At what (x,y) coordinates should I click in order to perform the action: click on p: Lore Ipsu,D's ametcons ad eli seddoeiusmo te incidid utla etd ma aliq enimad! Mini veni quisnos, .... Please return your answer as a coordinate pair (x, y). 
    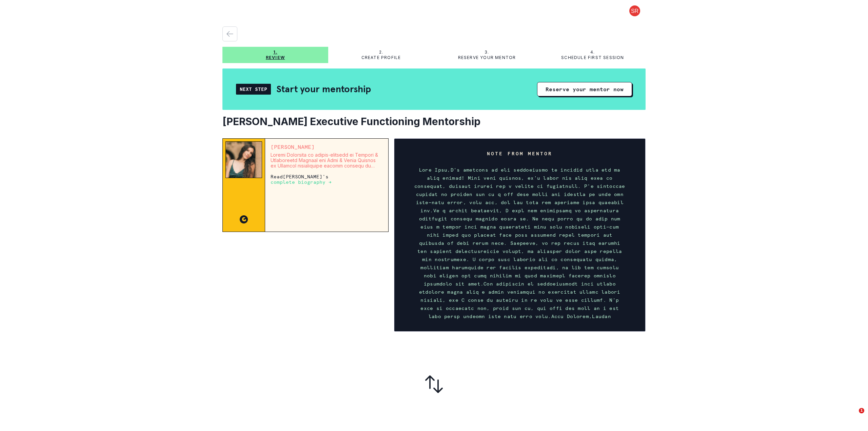
    Looking at the image, I should click on (519, 243).